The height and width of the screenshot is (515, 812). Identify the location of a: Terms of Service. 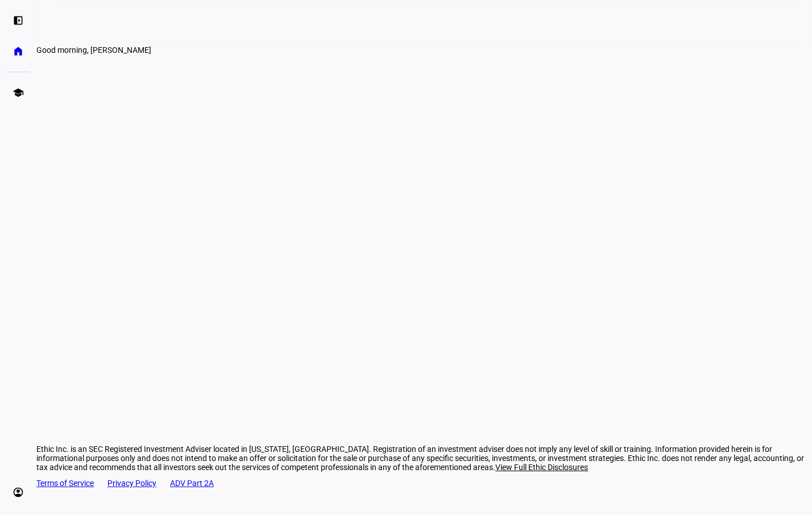
(65, 483).